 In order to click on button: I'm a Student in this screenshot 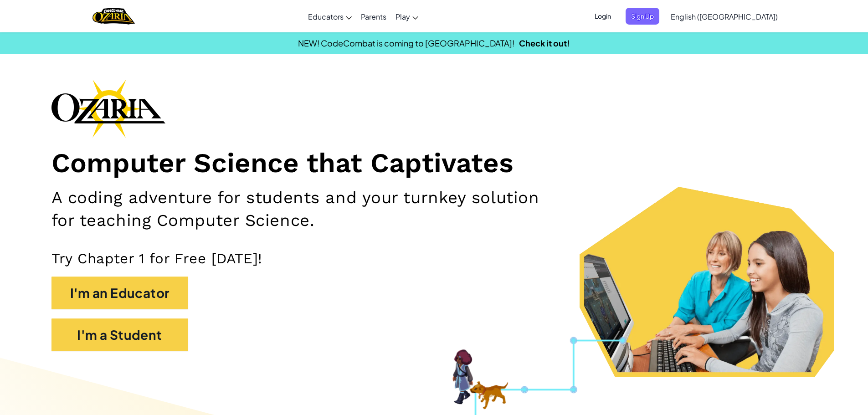, I will do `click(120, 335)`.